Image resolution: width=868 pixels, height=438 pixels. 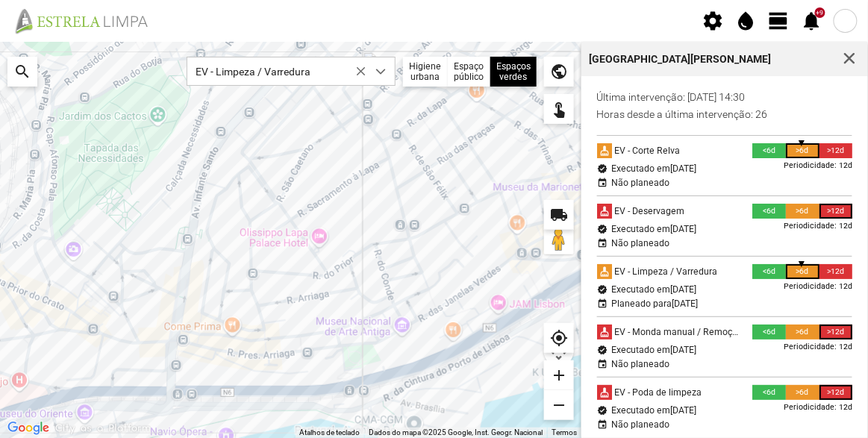 I want to click on div: Espaços verdes, so click(x=513, y=71).